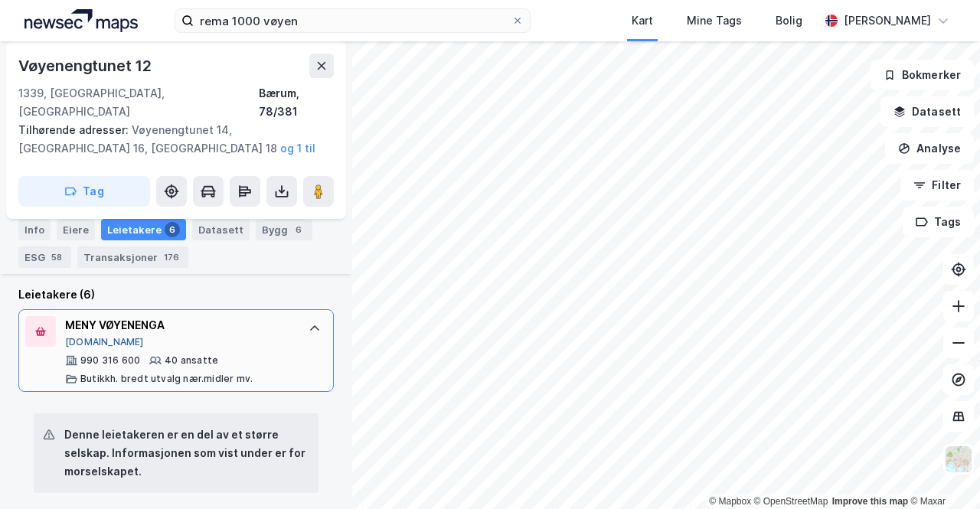 This screenshot has height=509, width=980. Describe the element at coordinates (166, 379) in the screenshot. I see `div: Butikkh. bredt utvalg nær.midler mv.` at that location.